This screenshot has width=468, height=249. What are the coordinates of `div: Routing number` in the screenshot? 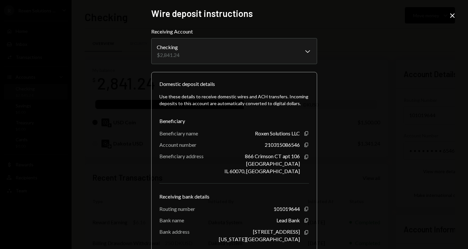 It's located at (177, 208).